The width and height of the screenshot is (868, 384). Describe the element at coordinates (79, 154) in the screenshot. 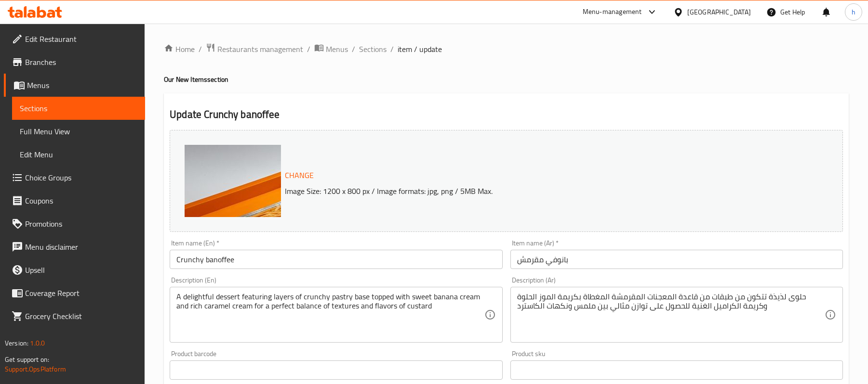

I see `a: Edit Menu` at that location.